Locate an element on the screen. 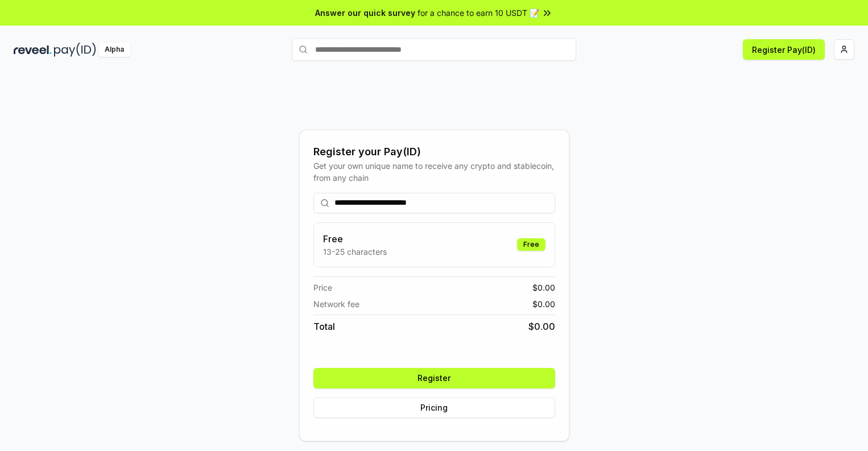 This screenshot has width=868, height=451. span: for a chance to earn 10 USDT 📝 is located at coordinates (478, 13).